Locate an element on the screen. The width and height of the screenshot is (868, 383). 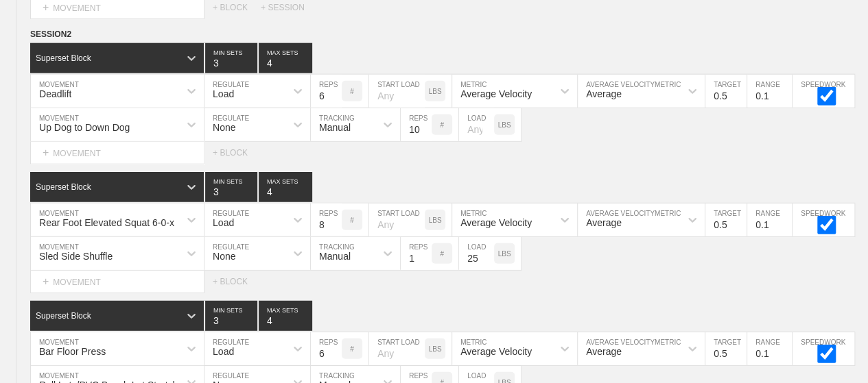
div: Deadlift is located at coordinates (55, 94).